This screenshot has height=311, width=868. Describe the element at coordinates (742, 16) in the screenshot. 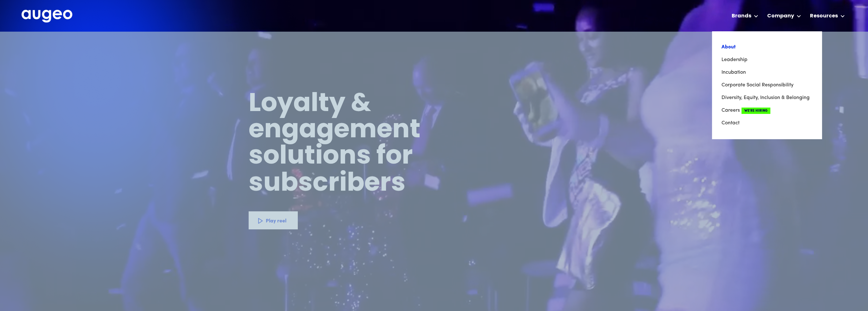

I see `div: Brands` at that location.